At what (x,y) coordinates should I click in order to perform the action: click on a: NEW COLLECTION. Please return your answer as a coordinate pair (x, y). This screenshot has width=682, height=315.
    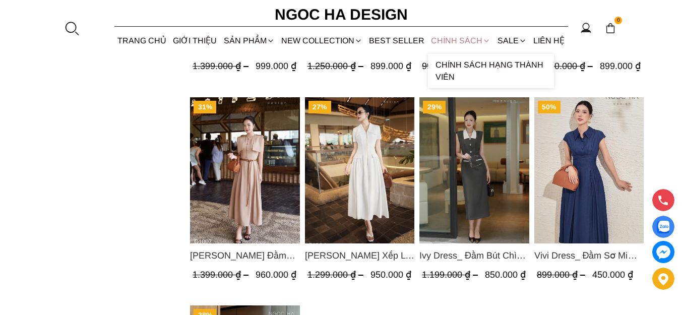
    Looking at the image, I should click on (322, 40).